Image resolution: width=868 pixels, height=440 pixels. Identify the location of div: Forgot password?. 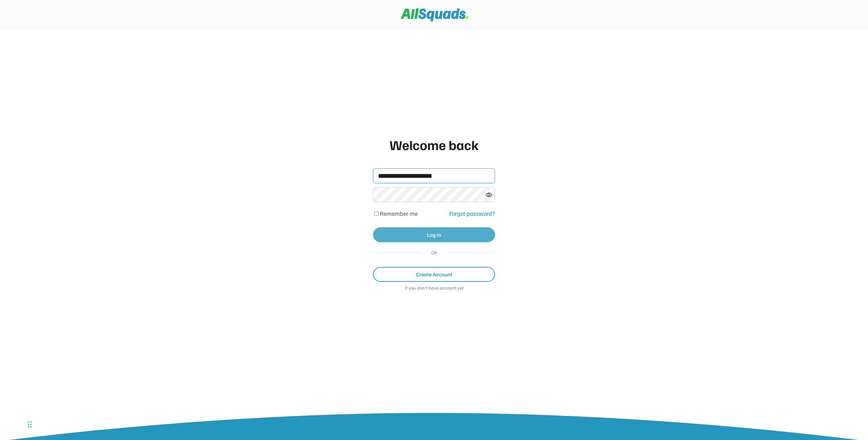
(472, 213).